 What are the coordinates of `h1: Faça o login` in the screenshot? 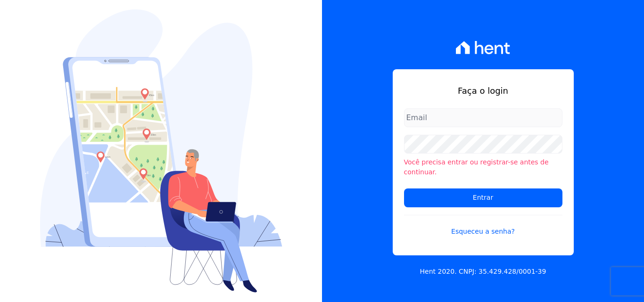 It's located at (484, 91).